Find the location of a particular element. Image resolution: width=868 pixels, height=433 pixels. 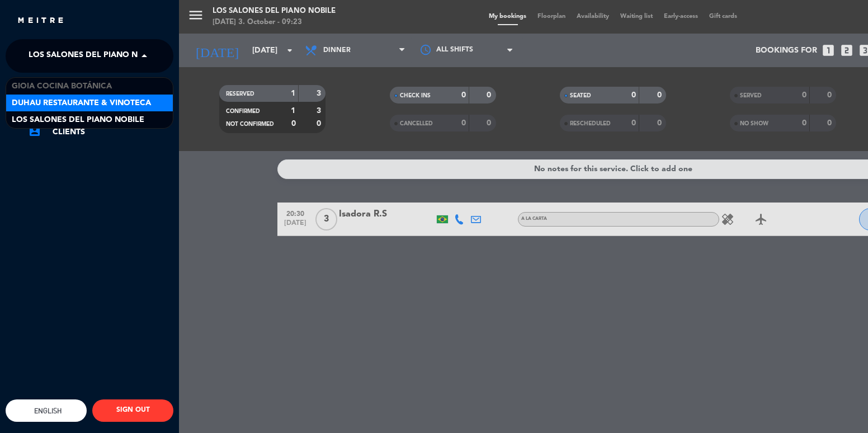

a: account_boxClients is located at coordinates (101, 132).